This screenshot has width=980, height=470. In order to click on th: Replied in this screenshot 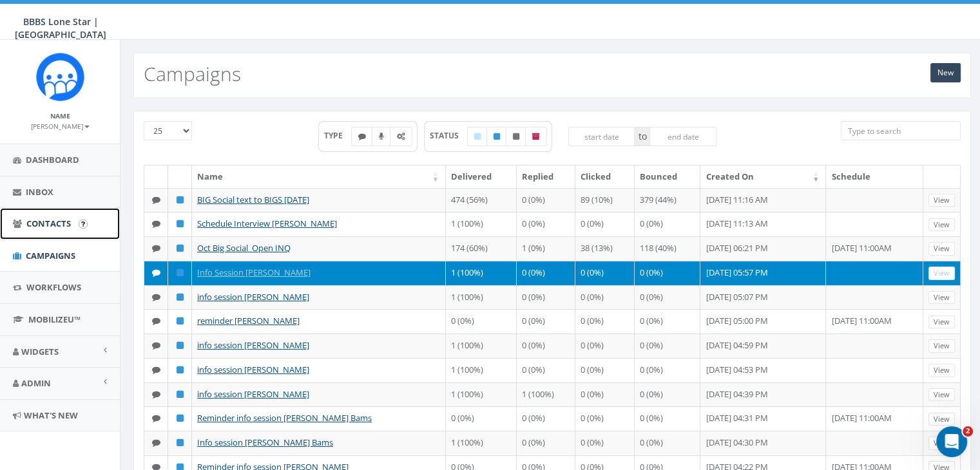, I will do `click(547, 176)`.